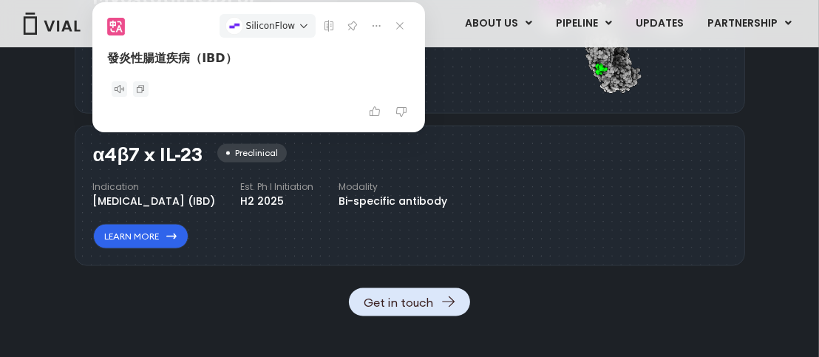  I want to click on div: Preclinical, so click(251, 153).